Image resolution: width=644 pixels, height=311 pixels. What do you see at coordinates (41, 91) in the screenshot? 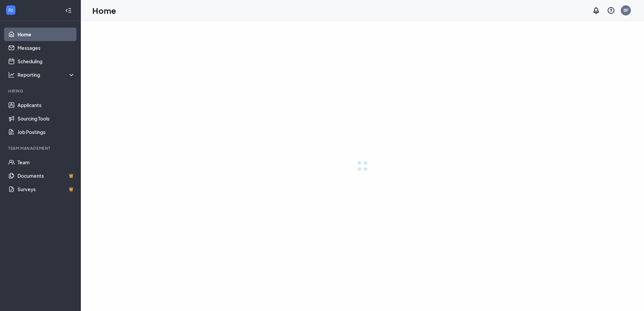
I see `div: Hiring` at bounding box center [41, 91].